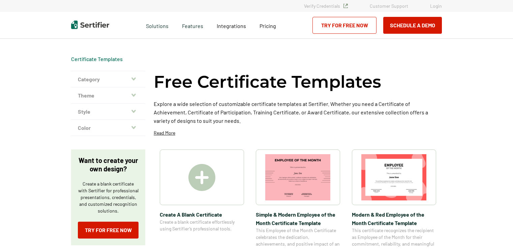 Image resolution: width=513 pixels, height=249 pixels. I want to click on button: Style, so click(108, 112).